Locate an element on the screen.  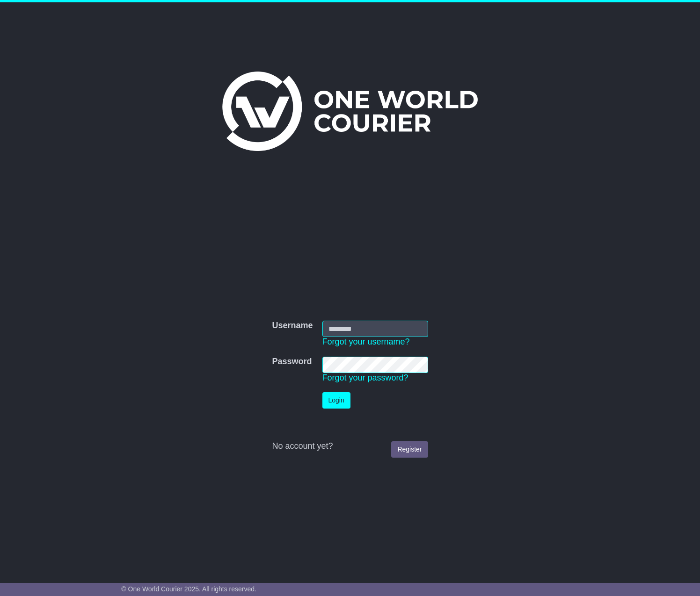
button: Login is located at coordinates (336, 400).